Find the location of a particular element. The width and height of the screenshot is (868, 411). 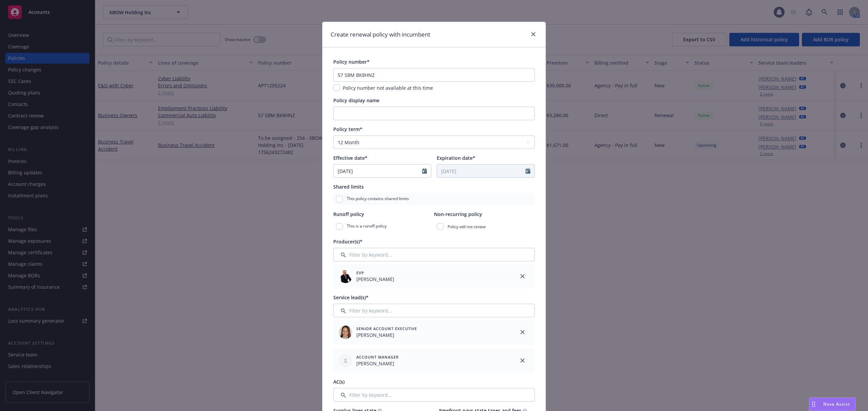

div: This is a runoff policy is located at coordinates (383, 226).